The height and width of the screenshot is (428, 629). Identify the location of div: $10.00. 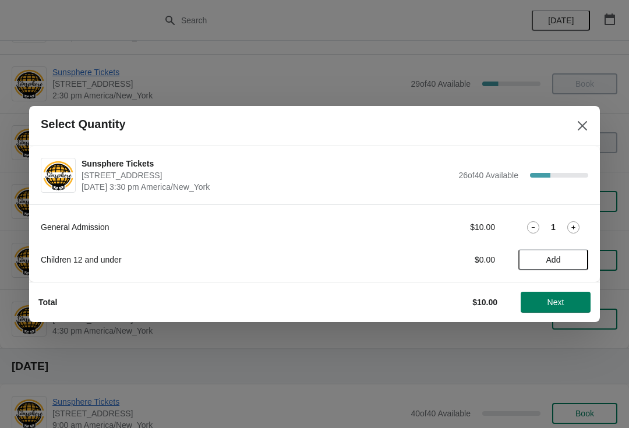
(441, 227).